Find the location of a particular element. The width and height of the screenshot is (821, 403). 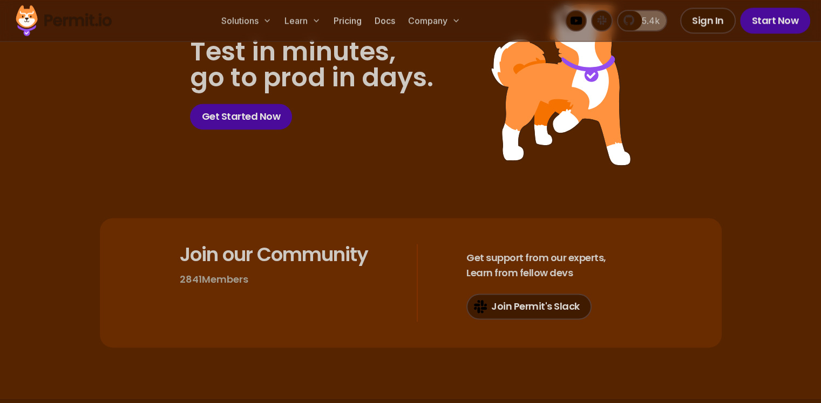

h2: go to prod in days. is located at coordinates (312, 65).